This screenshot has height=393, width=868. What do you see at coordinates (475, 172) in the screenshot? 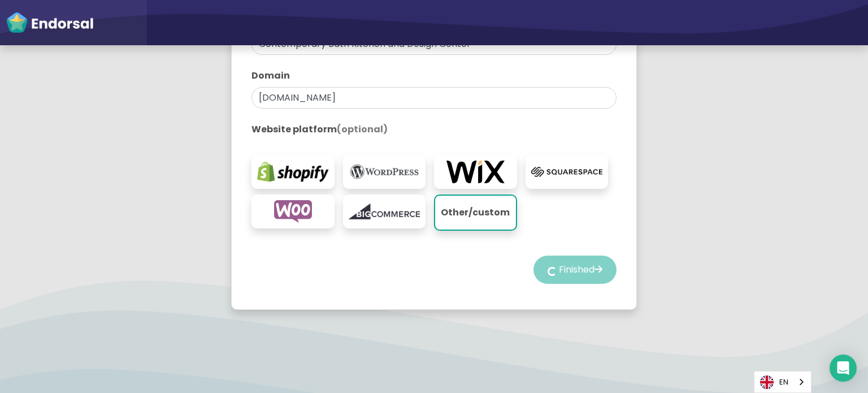
I see `img: wix.com-logo.png` at bounding box center [475, 172].